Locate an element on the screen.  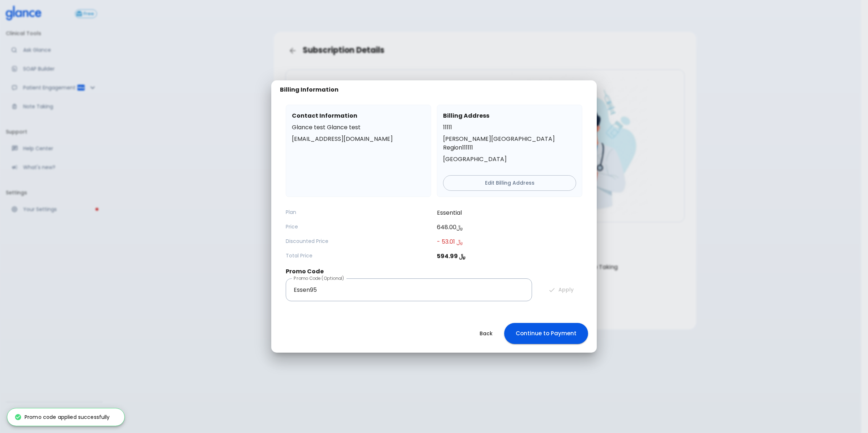
h6: Promo Code is located at coordinates (434, 271).